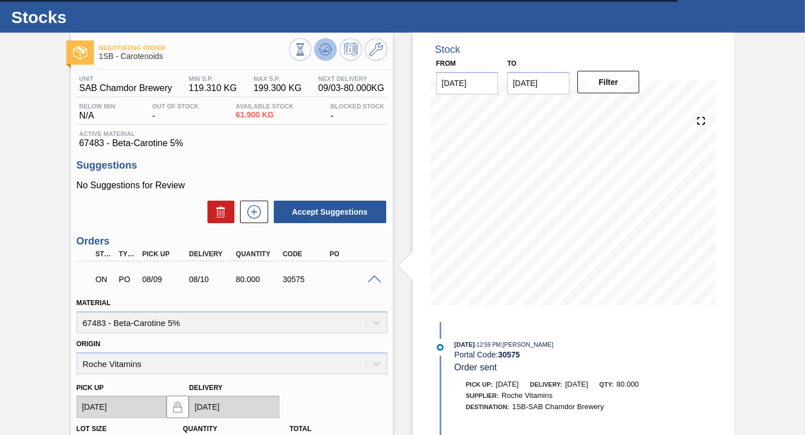 This screenshot has height=435, width=805. I want to click on span: Qty:, so click(606, 384).